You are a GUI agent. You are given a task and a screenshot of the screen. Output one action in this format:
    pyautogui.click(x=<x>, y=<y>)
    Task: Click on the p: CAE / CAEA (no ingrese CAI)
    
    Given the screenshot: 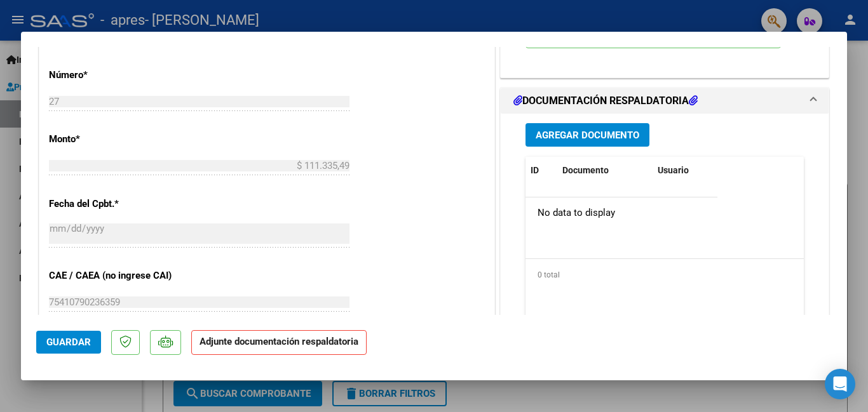 What is the action you would take?
    pyautogui.click(x=114, y=275)
    